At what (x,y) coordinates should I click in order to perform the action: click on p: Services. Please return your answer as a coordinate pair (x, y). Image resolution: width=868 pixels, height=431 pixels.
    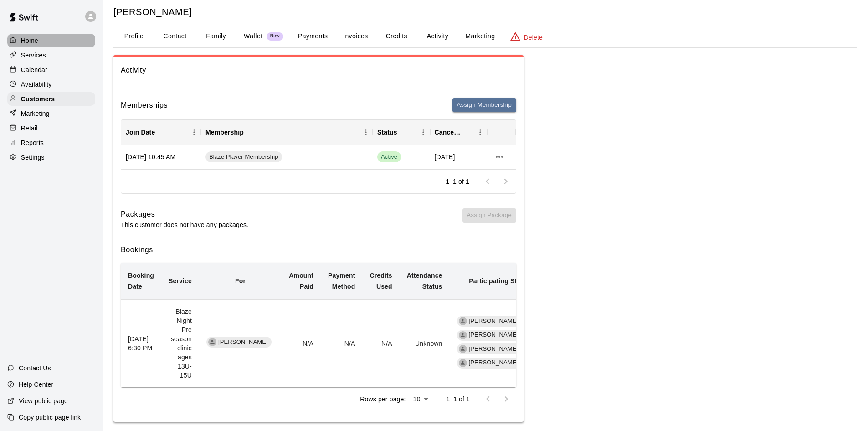
    Looking at the image, I should click on (34, 55).